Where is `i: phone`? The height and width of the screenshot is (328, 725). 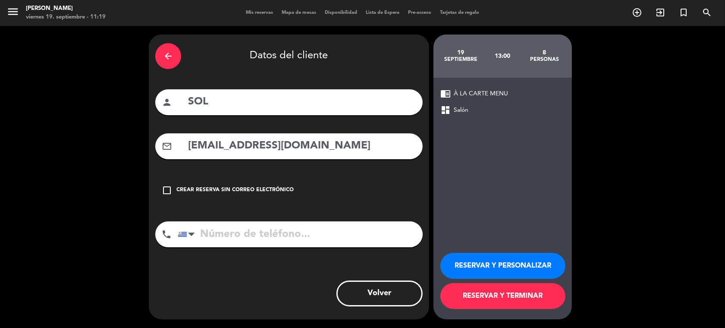 i: phone is located at coordinates (166, 234).